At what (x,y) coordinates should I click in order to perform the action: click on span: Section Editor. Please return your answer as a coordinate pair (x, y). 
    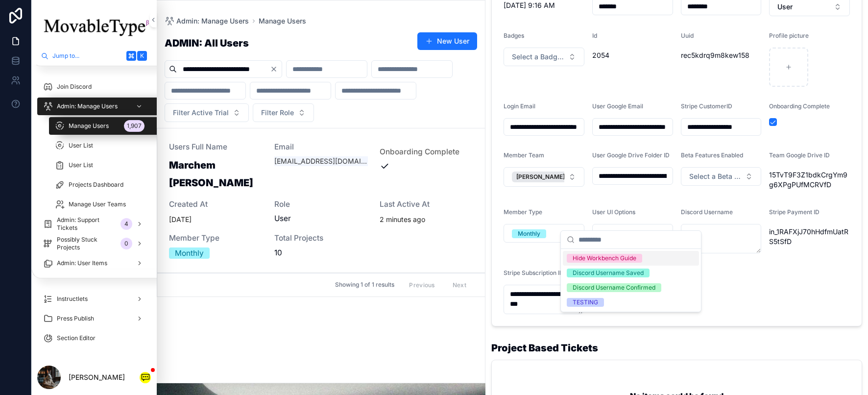
    Looking at the image, I should click on (76, 339).